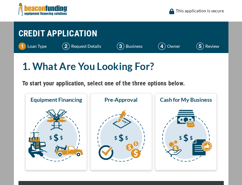 The height and width of the screenshot is (185, 242). Describe the element at coordinates (200, 11) in the screenshot. I see `p: This application is secure` at that location.